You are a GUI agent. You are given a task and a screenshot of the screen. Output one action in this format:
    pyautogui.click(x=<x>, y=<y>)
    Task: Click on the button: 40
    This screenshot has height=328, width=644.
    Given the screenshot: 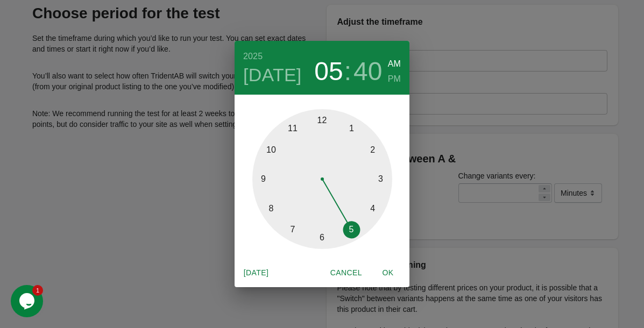 What is the action you would take?
    pyautogui.click(x=367, y=72)
    